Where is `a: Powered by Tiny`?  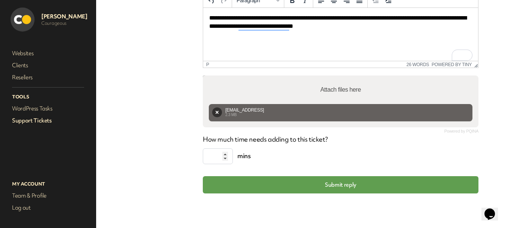 a: Powered by Tiny is located at coordinates (451, 65).